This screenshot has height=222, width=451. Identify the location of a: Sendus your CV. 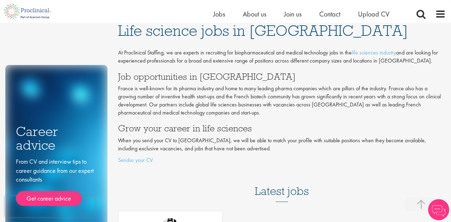
(135, 160).